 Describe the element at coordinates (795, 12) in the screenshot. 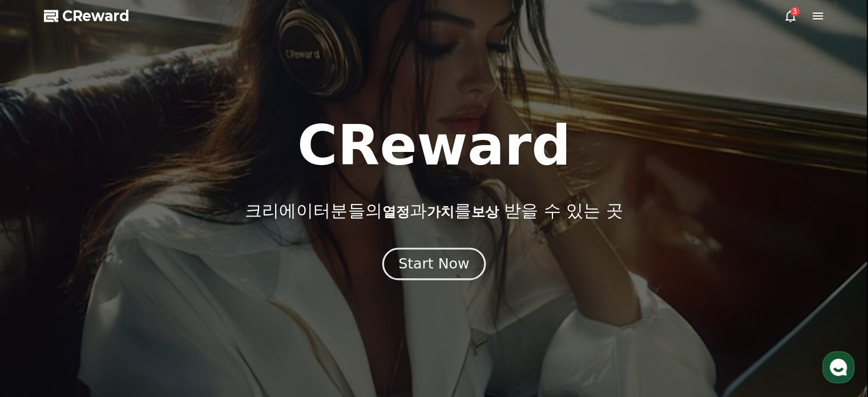

I see `div: 3` at that location.